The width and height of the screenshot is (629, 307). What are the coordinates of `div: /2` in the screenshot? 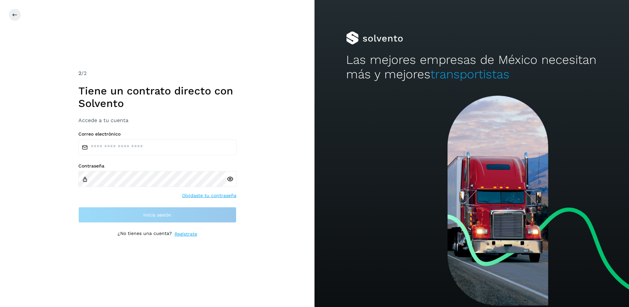 It's located at (158, 73).